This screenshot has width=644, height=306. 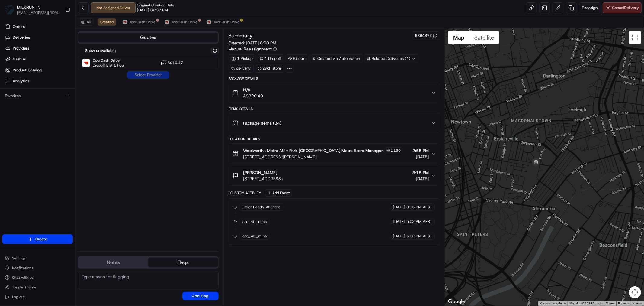 I want to click on span: Chat with us!, so click(x=23, y=278).